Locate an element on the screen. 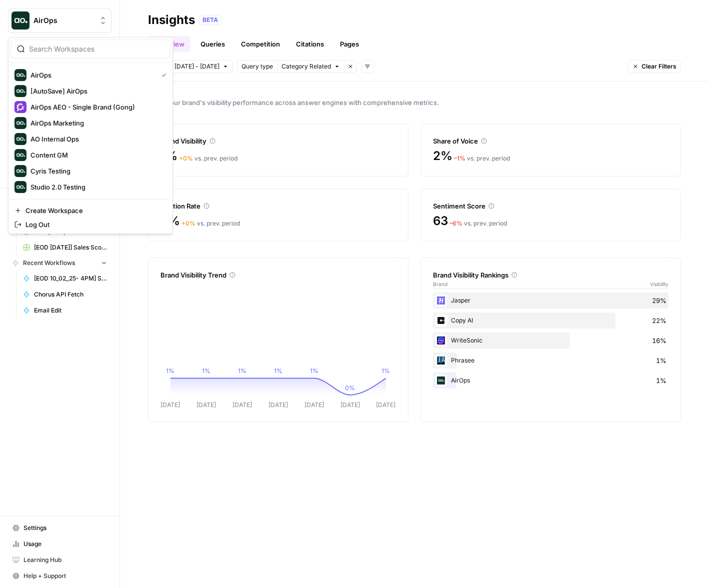 Image resolution: width=709 pixels, height=588 pixels. img: 1g82l3ejte092e21yheja5clfcxz is located at coordinates (440, 361).